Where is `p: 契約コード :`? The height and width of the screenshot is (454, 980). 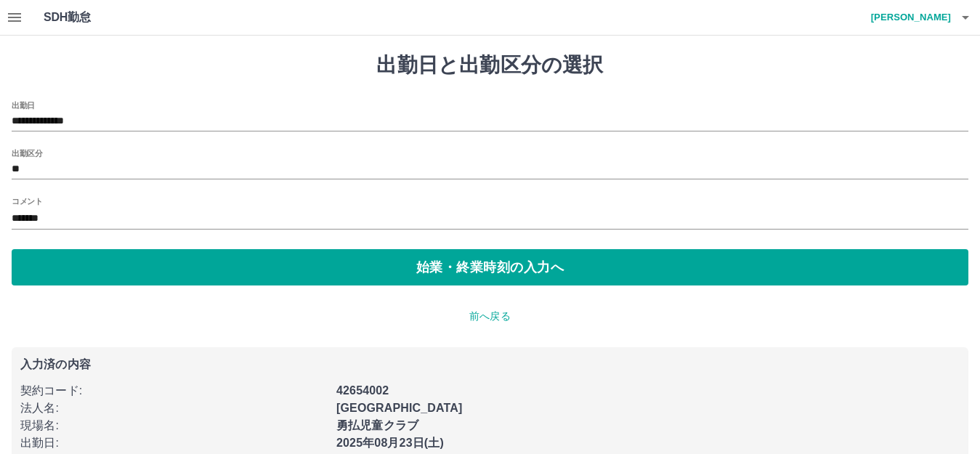 p: 契約コード : is located at coordinates (173, 391).